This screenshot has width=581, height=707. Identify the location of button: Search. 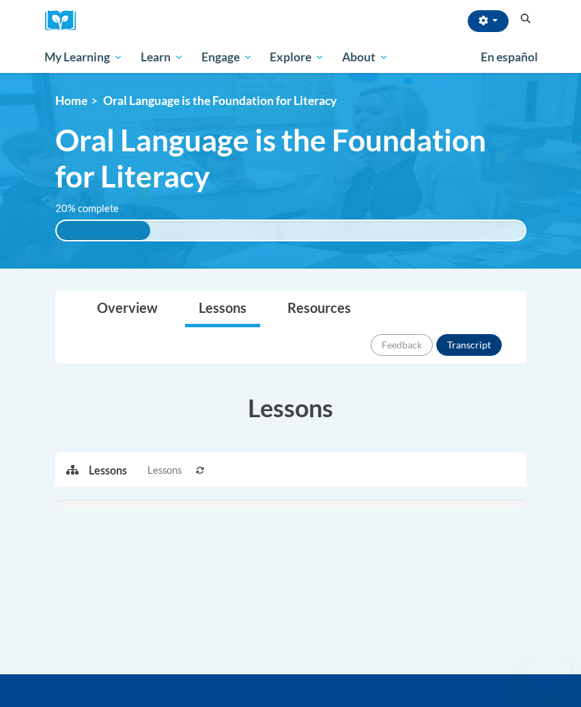
(525, 19).